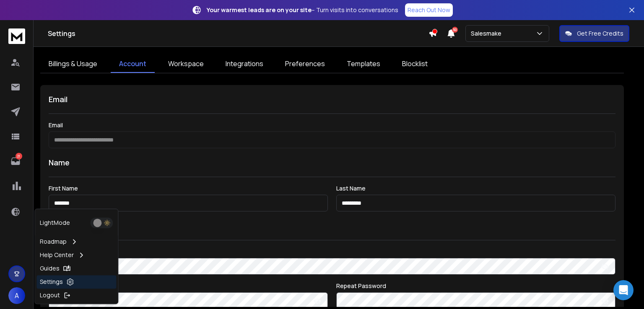 This screenshot has height=309, width=644. I want to click on div: Open Intercom Messenger, so click(623, 290).